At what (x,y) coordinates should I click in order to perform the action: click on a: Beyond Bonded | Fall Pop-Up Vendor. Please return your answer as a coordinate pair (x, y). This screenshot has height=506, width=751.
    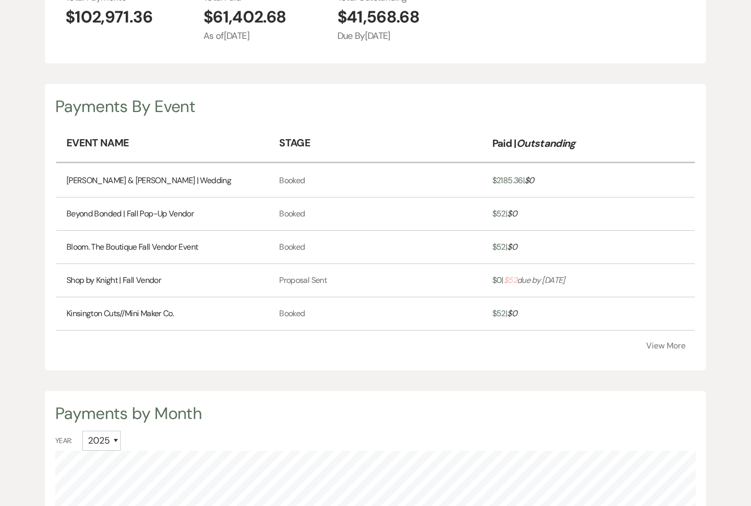
    Looking at the image, I should click on (130, 214).